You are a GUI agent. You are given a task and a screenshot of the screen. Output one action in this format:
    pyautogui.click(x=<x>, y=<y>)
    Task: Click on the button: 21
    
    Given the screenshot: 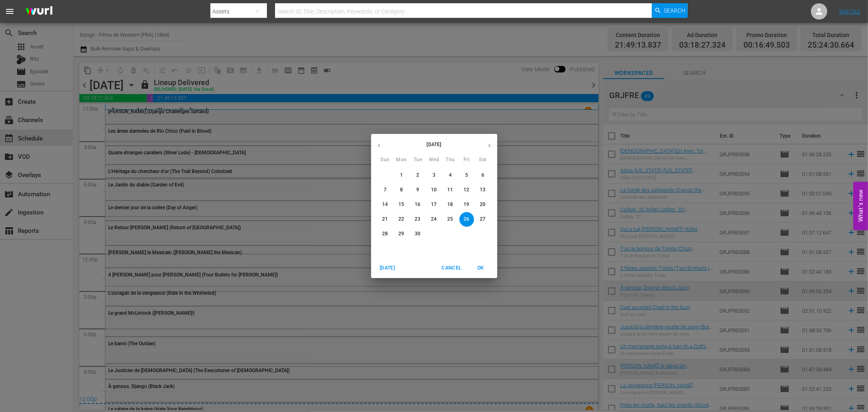 What is the action you would take?
    pyautogui.click(x=386, y=219)
    